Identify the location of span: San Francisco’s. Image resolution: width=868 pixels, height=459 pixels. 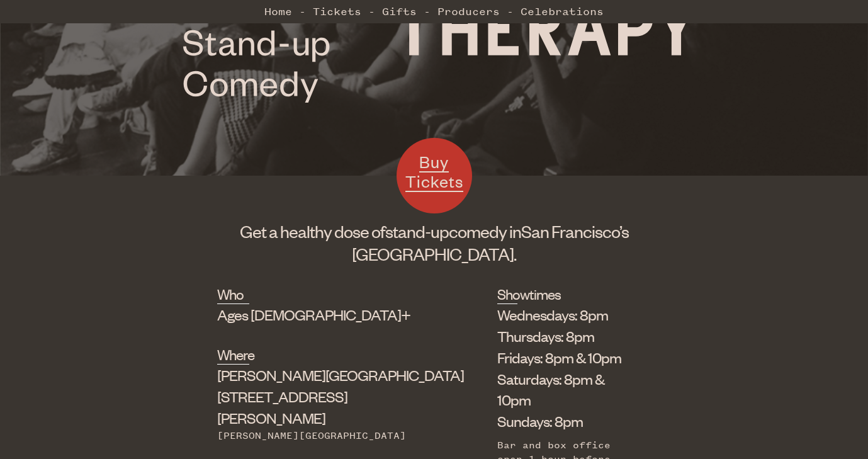
(574, 231).